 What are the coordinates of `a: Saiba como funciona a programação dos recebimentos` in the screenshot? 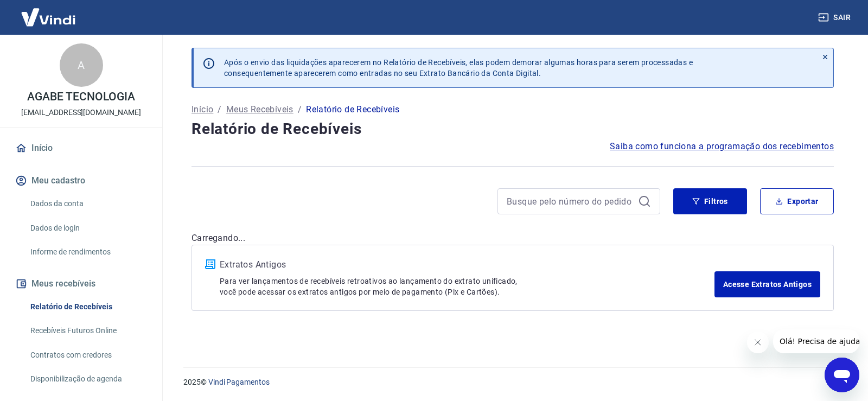 It's located at (722, 146).